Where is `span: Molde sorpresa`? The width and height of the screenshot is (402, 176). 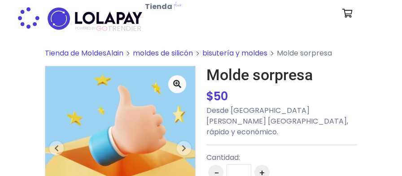 span: Molde sorpresa is located at coordinates (304, 53).